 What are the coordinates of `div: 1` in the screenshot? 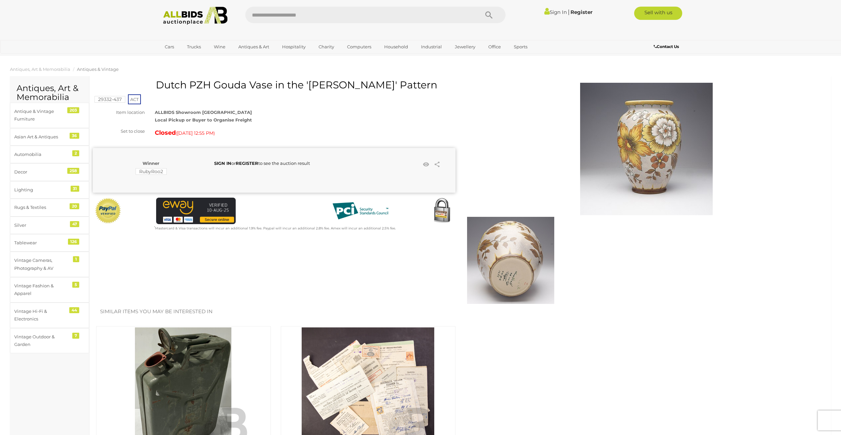 It's located at (76, 259).